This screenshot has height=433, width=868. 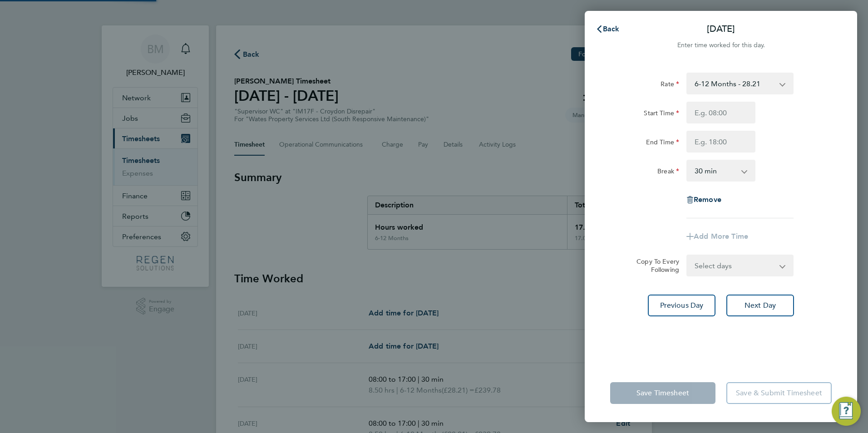 What do you see at coordinates (654, 266) in the screenshot?
I see `label: Copy To Every Following` at bounding box center [654, 266].